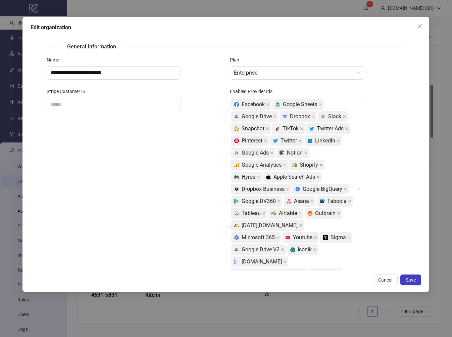  What do you see at coordinates (319, 189) in the screenshot?
I see `div: Google BigQuery` at bounding box center [319, 189].